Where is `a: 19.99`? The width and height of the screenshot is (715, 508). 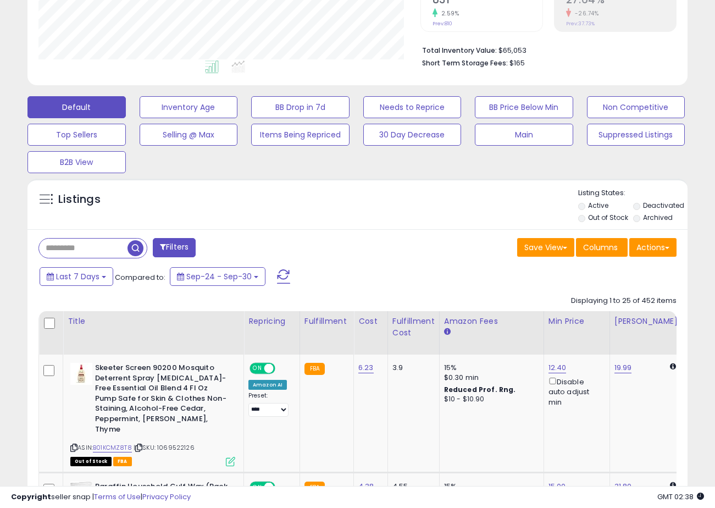 a: 19.99 is located at coordinates (623, 368).